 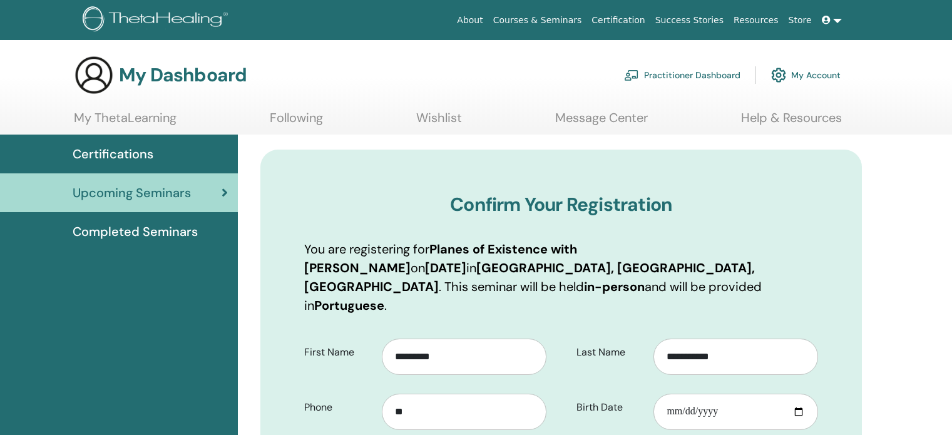 What do you see at coordinates (94, 75) in the screenshot?
I see `img: generic-user-icon.jpg` at bounding box center [94, 75].